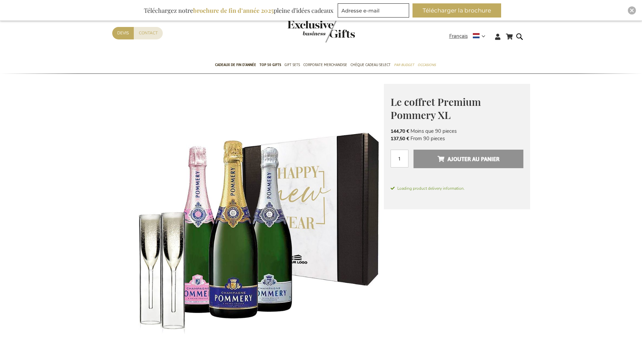 The height and width of the screenshot is (364, 642). I want to click on span: Occasions, so click(426, 65).